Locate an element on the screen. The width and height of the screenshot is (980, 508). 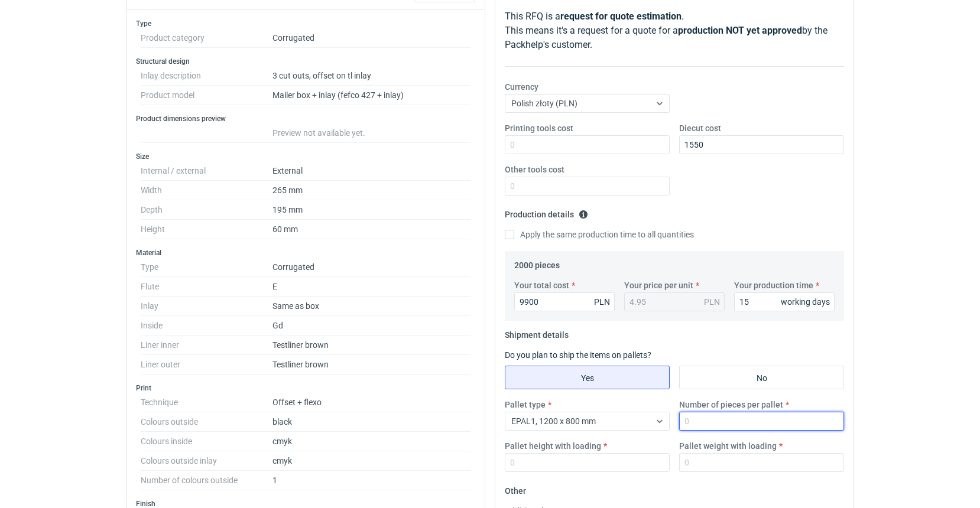
dt: Inside is located at coordinates (206, 325).